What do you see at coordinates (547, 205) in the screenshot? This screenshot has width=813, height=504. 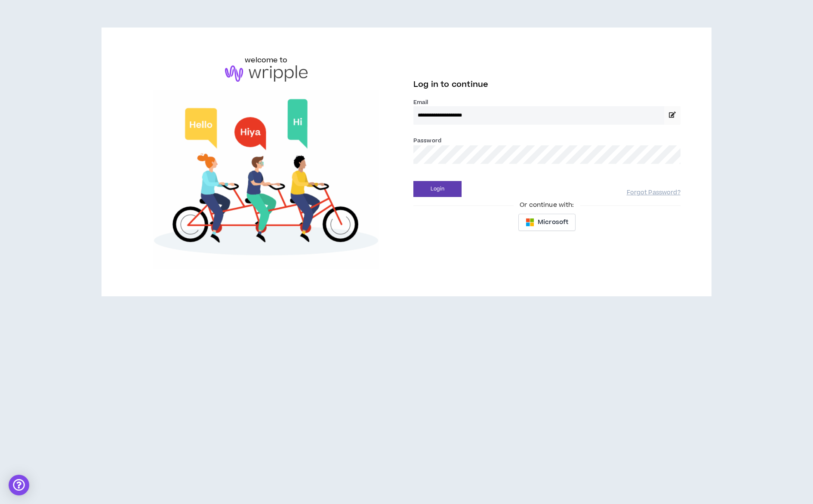 I see `span: Or continue with:` at bounding box center [547, 205].